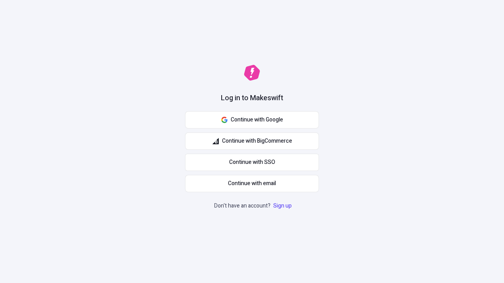 The height and width of the screenshot is (283, 504). What do you see at coordinates (252, 184) in the screenshot?
I see `span: Continue with email` at bounding box center [252, 184].